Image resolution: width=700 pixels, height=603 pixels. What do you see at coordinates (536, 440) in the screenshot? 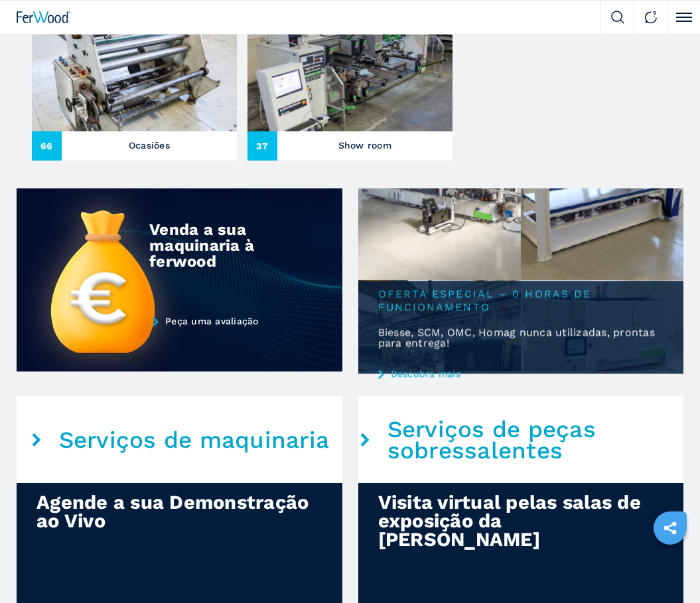
I see `em: Serviços de peças sobressalentes` at bounding box center [536, 440].